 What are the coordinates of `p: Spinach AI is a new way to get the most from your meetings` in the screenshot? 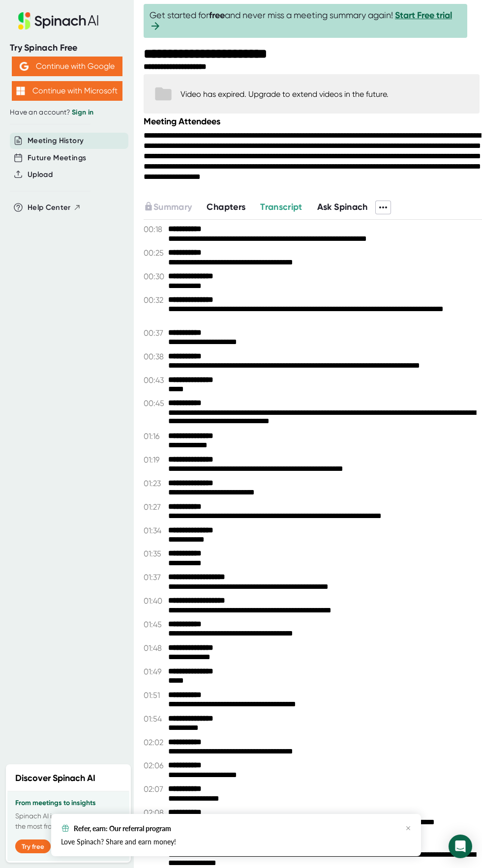 It's located at (68, 821).